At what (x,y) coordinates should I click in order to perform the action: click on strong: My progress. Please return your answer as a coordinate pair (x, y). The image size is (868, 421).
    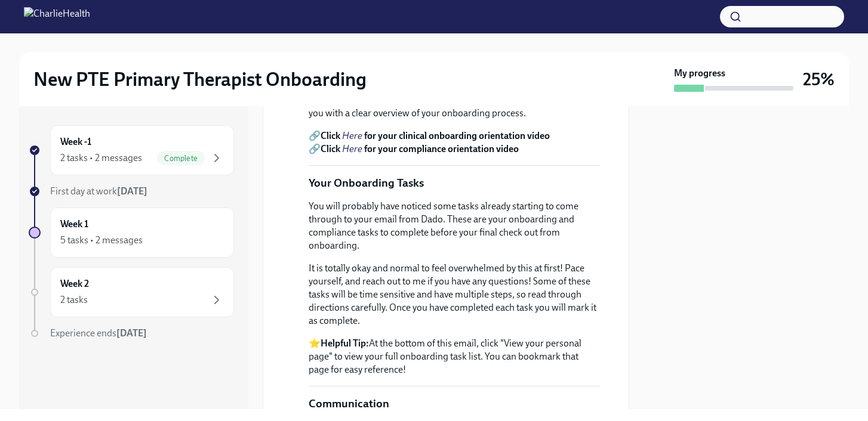
    Looking at the image, I should click on (700, 73).